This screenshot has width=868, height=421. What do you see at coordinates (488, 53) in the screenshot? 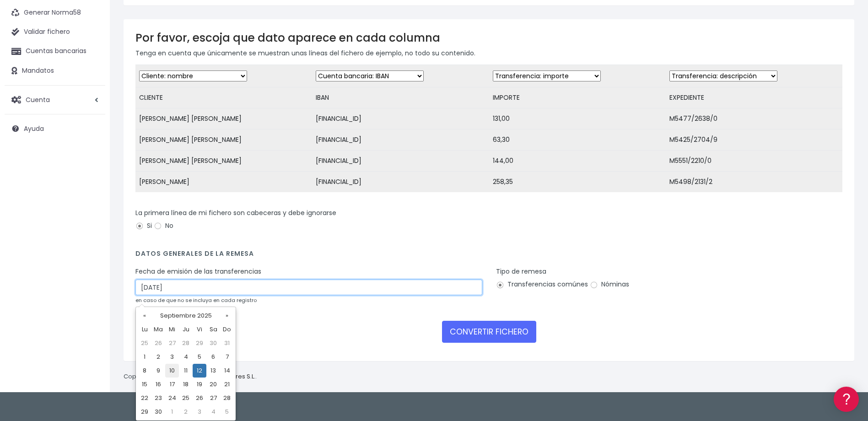
I see `p: Tenga en cuenta que únicamente se muestran unas líneas del fichero de ejemplo, no todo su contenido.` at bounding box center [488, 53].